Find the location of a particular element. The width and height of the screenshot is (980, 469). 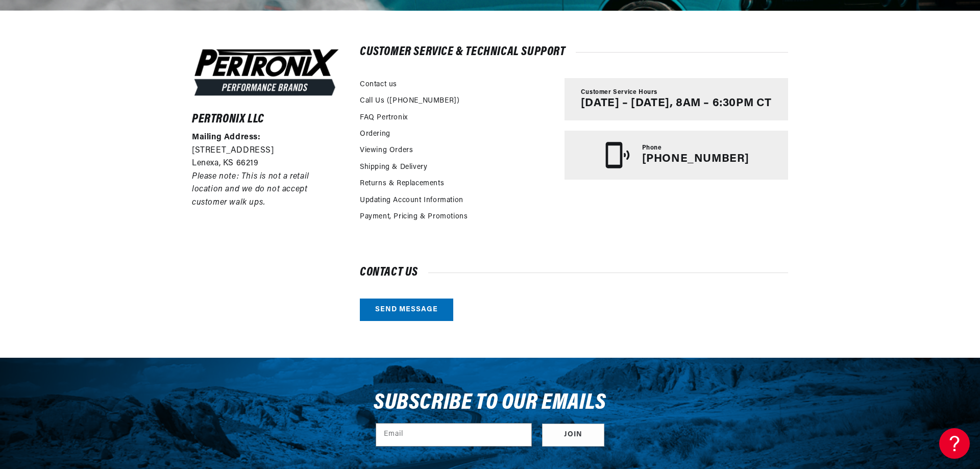

a: Shipping & Delivery is located at coordinates (393, 167).